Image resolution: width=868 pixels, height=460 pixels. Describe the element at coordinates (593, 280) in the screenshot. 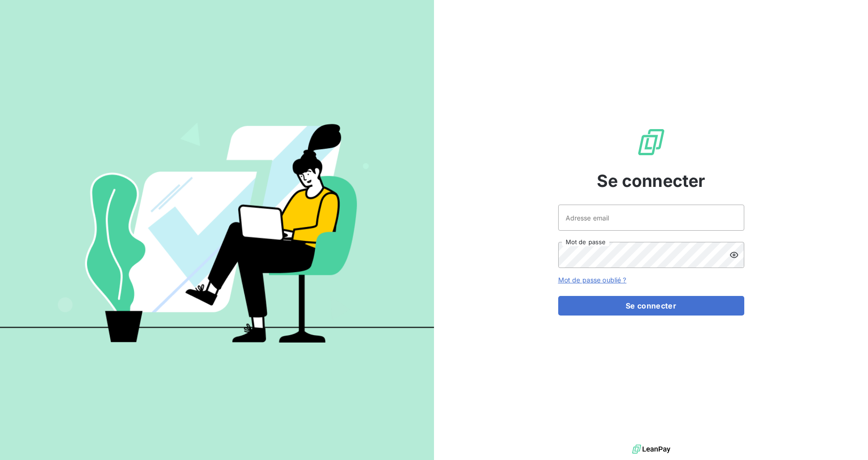

I see `a: Mot de passe oublié ?` at that location.